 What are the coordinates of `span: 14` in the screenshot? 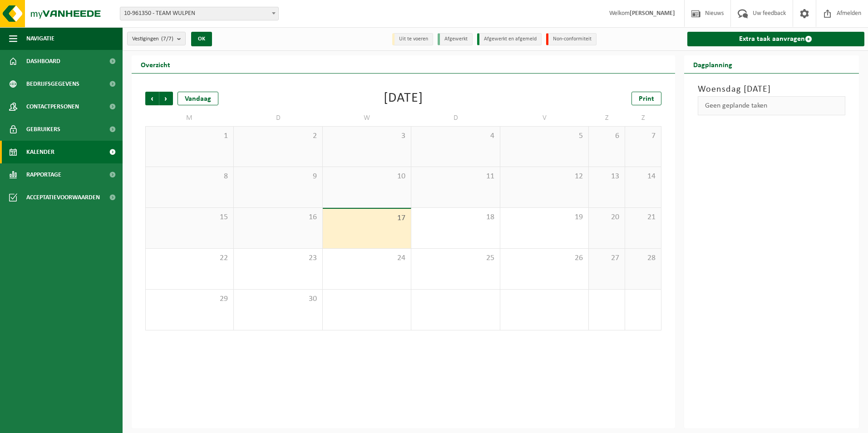 It's located at (643, 177).